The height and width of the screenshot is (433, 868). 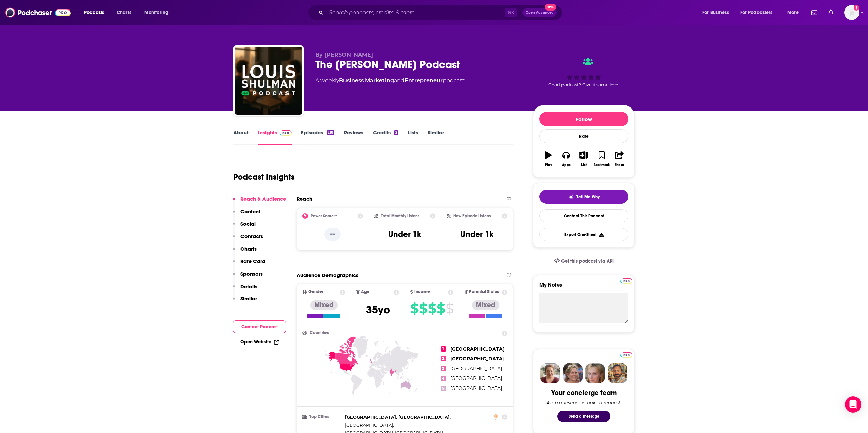 What do you see at coordinates (484, 292) in the screenshot?
I see `span: Parental Status` at bounding box center [484, 292].